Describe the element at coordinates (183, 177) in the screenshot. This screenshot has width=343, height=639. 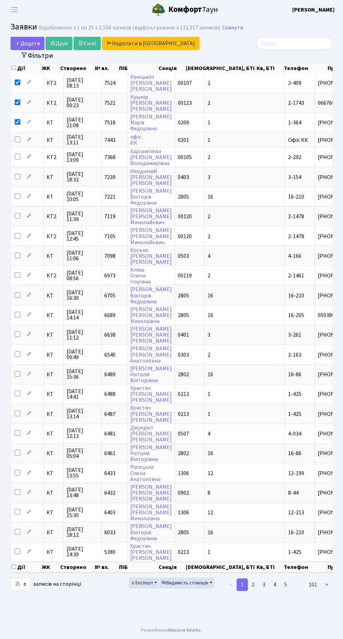
I see `span: 0403` at that location.